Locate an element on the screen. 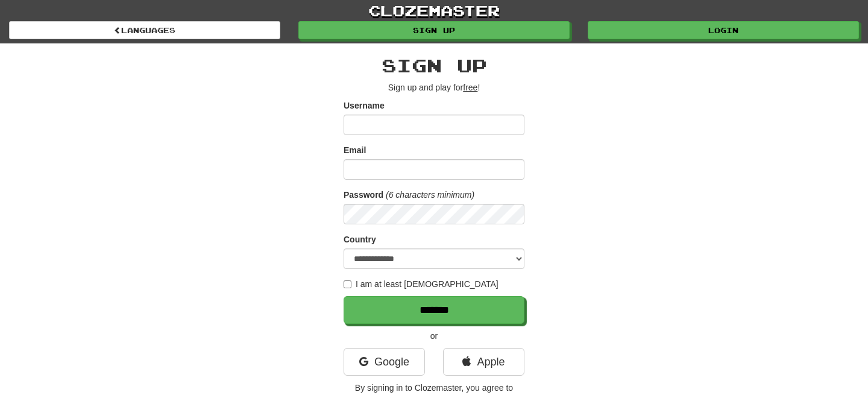  label: Password is located at coordinates (364, 195).